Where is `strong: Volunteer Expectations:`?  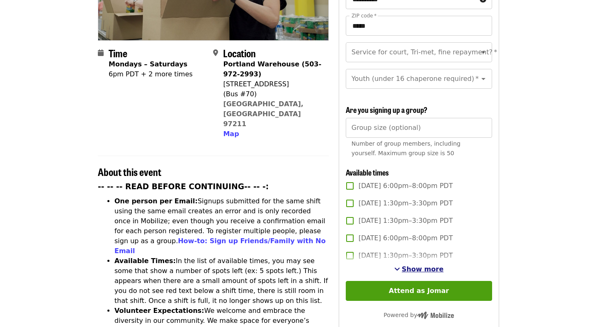
strong: Volunteer Expectations: is located at coordinates (159, 310).